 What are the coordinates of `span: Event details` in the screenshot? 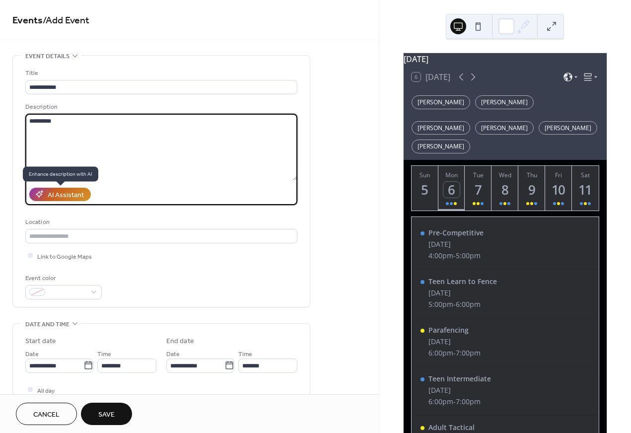 It's located at (47, 56).